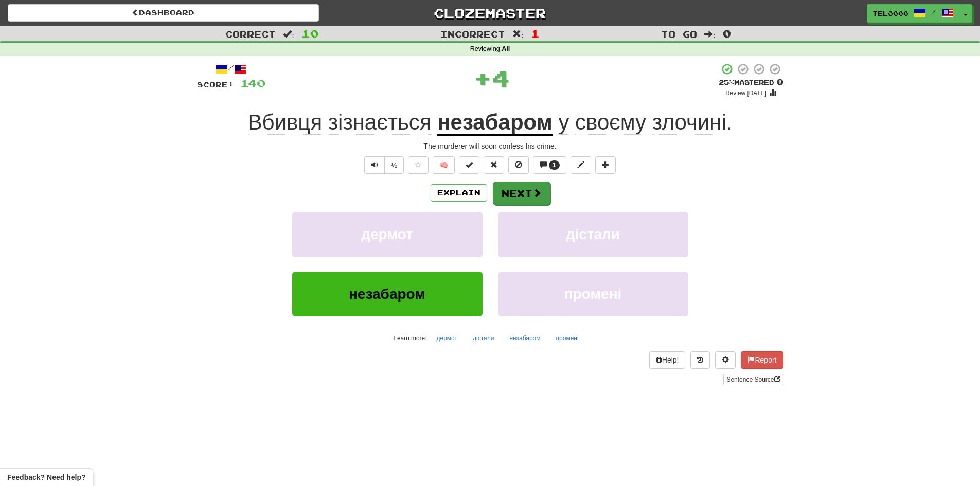 The width and height of the screenshot is (980, 486). What do you see at coordinates (549, 165) in the screenshot?
I see `button: 1` at bounding box center [549, 165].